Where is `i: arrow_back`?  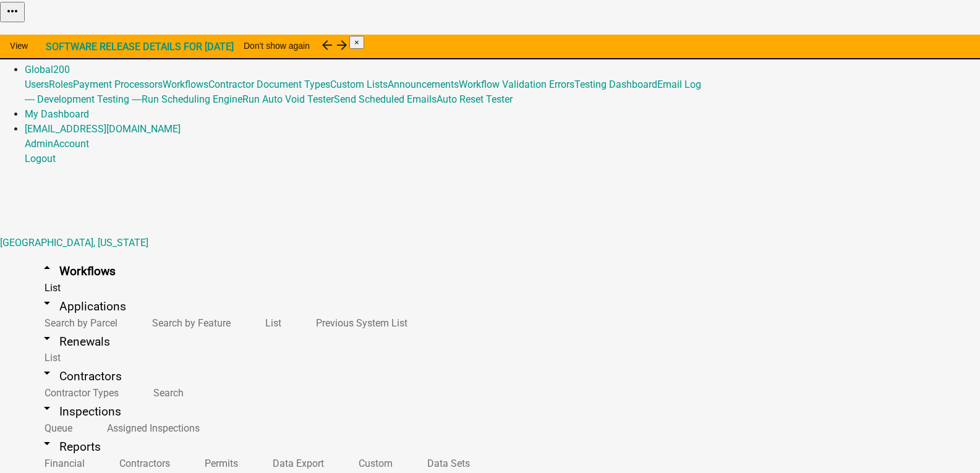
i: arrow_back is located at coordinates (327, 45).